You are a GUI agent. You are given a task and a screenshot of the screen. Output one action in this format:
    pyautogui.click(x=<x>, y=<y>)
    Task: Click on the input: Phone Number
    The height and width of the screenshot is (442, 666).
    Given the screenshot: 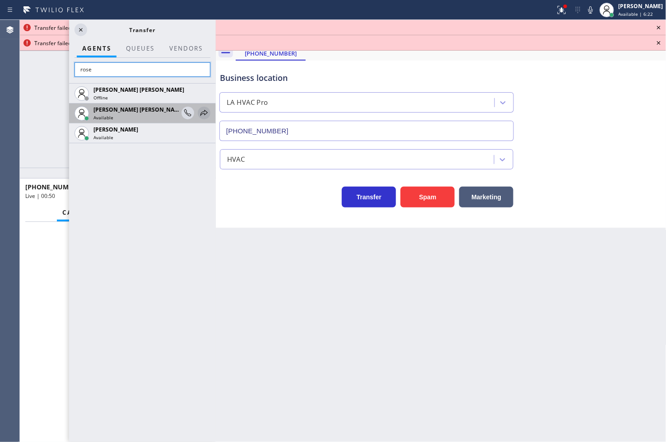 What is the action you would take?
    pyautogui.click(x=367, y=130)
    